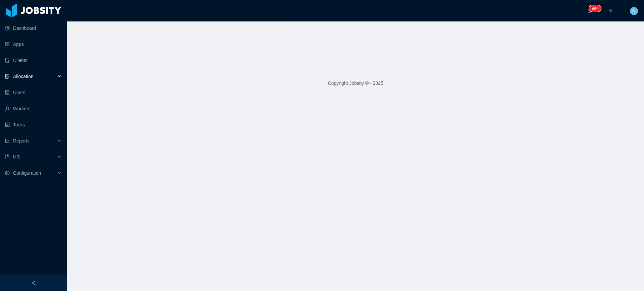 The width and height of the screenshot is (644, 291). Describe the element at coordinates (589, 11) in the screenshot. I see `i: icon: bell` at that location.